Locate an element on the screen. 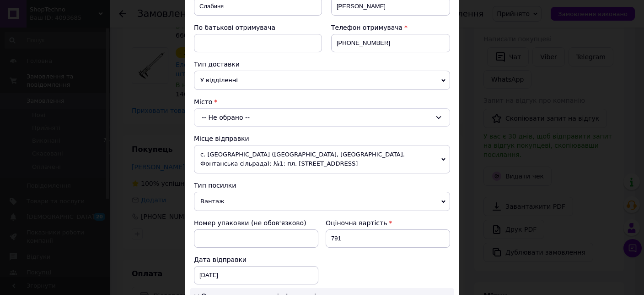 The width and height of the screenshot is (644, 295). div: Номер упаковки (не обов'язково) is located at coordinates (256, 223).